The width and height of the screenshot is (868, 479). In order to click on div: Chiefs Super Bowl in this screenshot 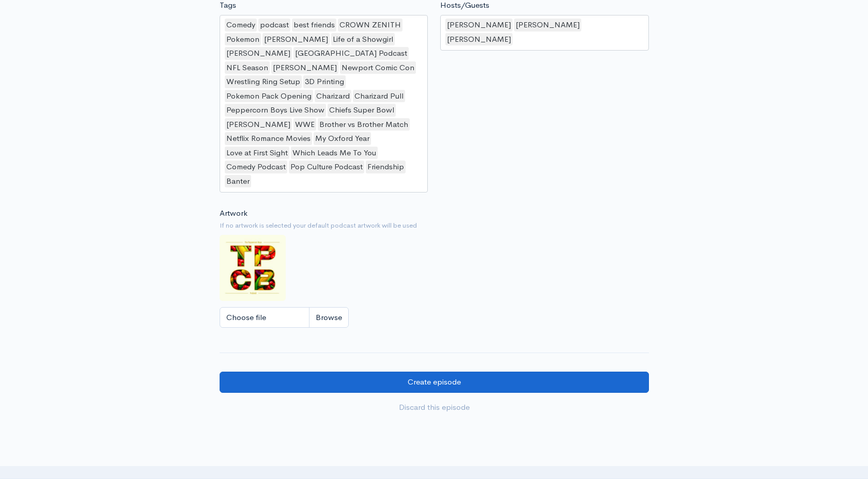, I will do `click(362, 110)`.